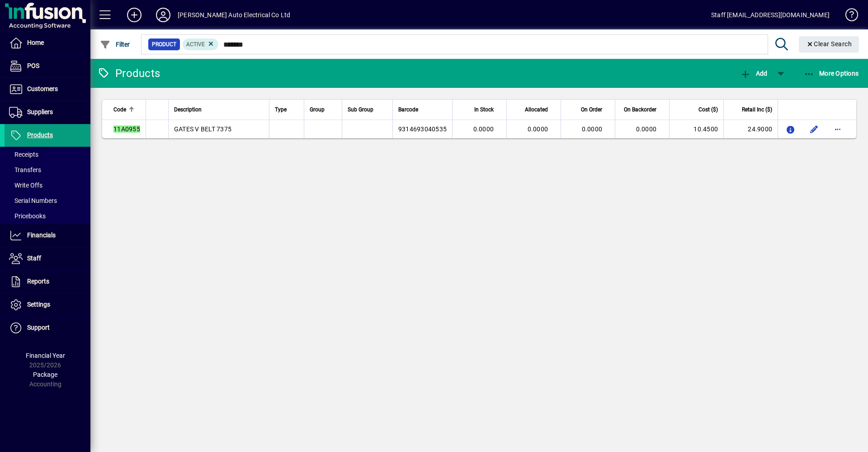 This screenshot has width=868, height=452. Describe the element at coordinates (127, 129) in the screenshot. I see `em: 11A0955` at that location.